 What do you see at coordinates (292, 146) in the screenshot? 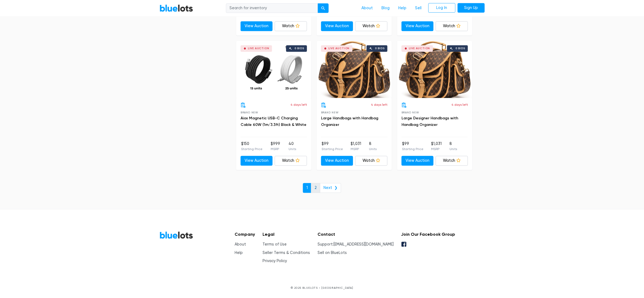
I see `li: 40` at bounding box center [292, 146].